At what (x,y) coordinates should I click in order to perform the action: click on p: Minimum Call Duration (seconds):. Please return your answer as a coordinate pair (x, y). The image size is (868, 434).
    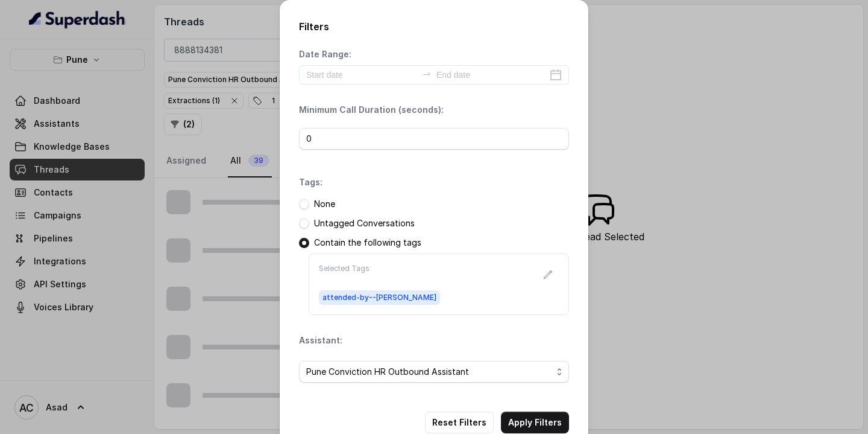
    Looking at the image, I should click on (371, 110).